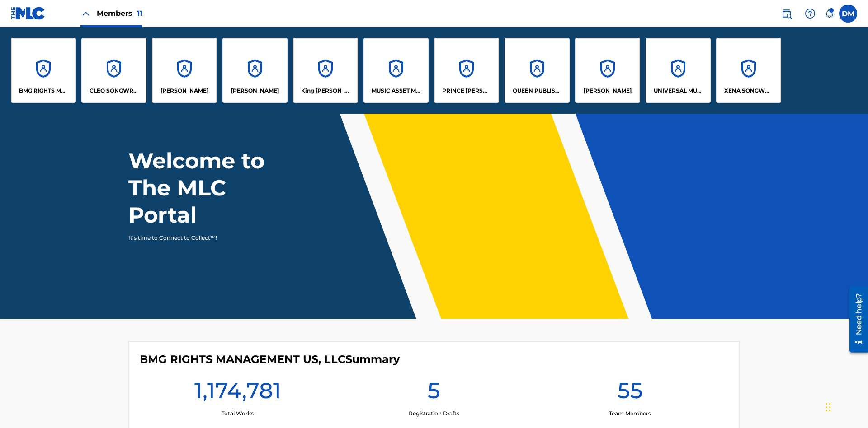 This screenshot has width=868, height=428. I want to click on a: Public Search, so click(787, 14).